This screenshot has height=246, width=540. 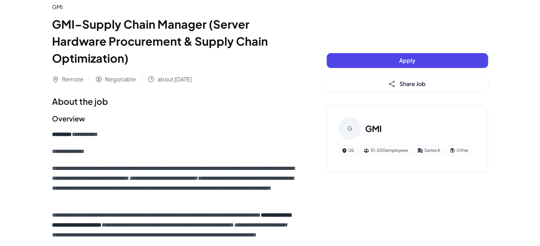 I want to click on div: US, so click(x=348, y=150).